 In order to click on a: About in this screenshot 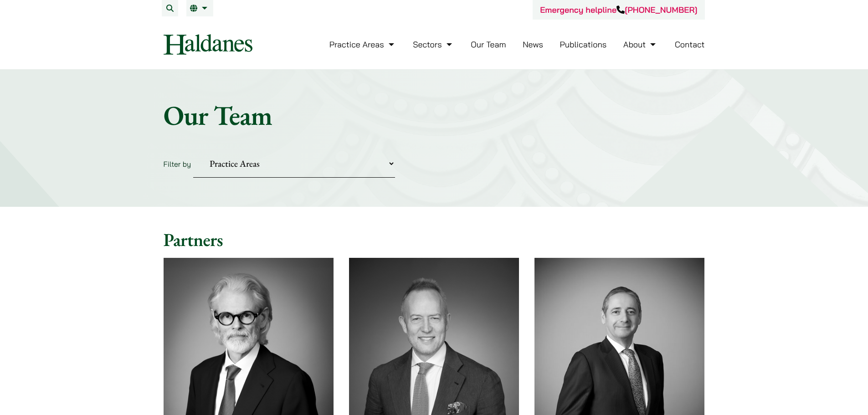, I will do `click(641, 44)`.